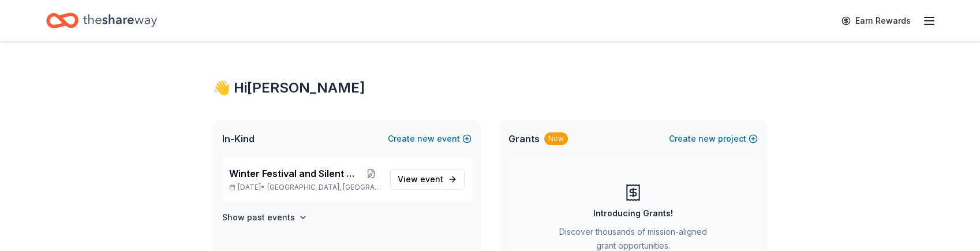 The image size is (980, 251). I want to click on h4: Show past events, so click(259, 218).